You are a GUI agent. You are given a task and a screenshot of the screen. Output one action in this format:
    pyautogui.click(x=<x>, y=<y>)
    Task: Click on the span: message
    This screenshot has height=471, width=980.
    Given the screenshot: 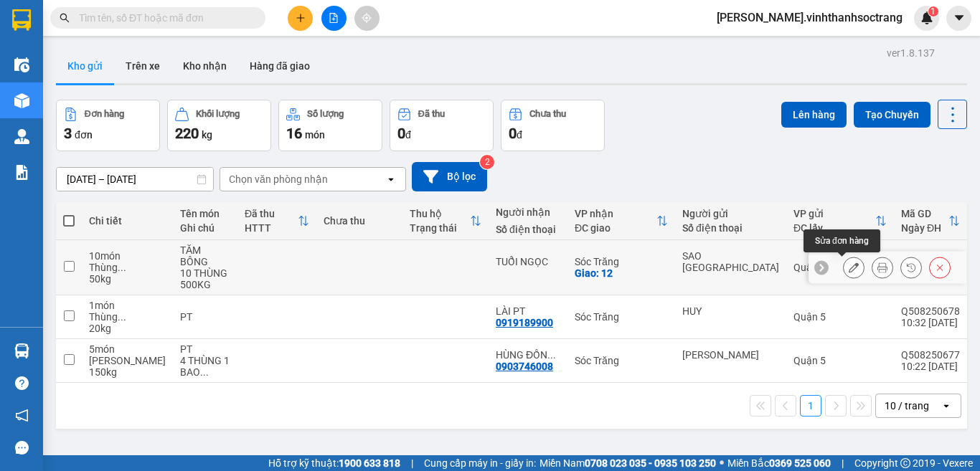 What is the action you would take?
    pyautogui.click(x=22, y=448)
    